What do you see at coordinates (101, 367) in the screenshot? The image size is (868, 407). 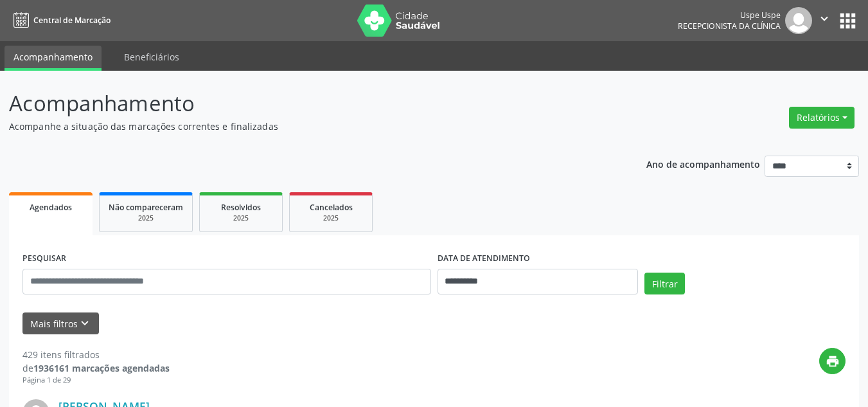 I see `strong: 1936161 marcações agendadas` at bounding box center [101, 367].